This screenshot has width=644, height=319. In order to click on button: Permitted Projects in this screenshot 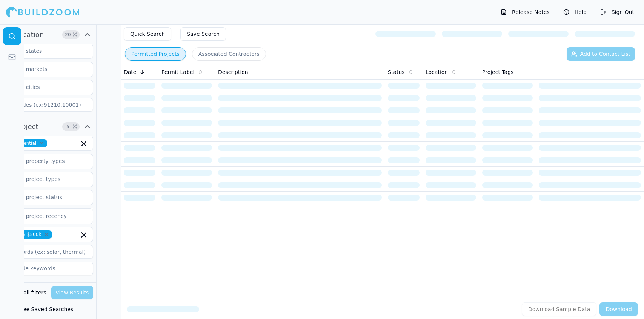, I will do `click(155, 54)`.